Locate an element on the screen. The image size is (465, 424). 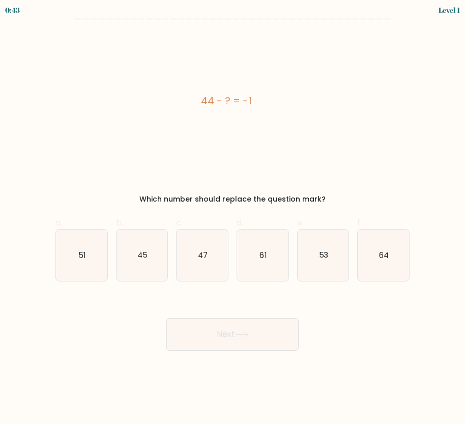
text: 47 is located at coordinates (203, 255).